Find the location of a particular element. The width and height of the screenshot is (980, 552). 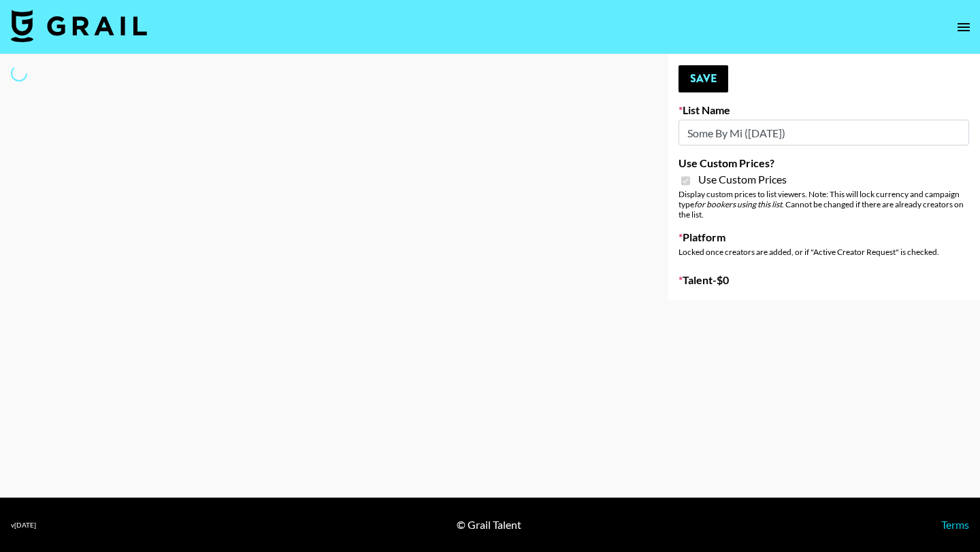

button: open drawer is located at coordinates (963, 28).